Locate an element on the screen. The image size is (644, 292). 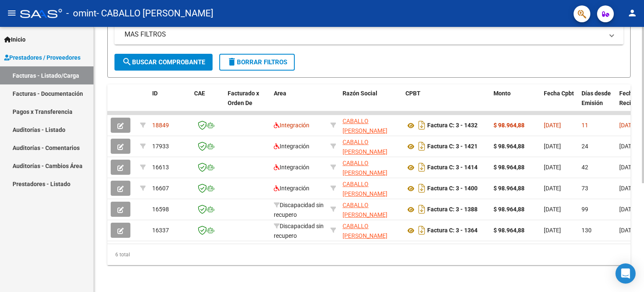
datatable-header-cell: Razón Social is located at coordinates (371, 103).